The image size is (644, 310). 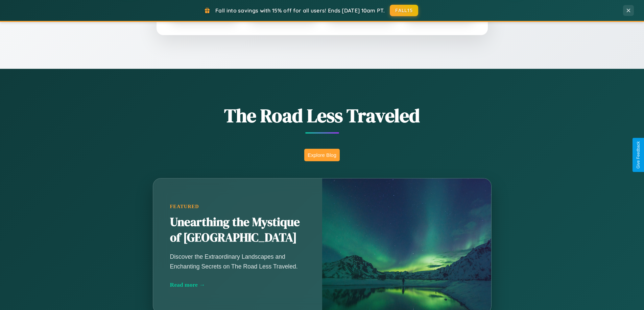 What do you see at coordinates (322, 115) in the screenshot?
I see `h1: The Road Less Traveled` at bounding box center [322, 115].